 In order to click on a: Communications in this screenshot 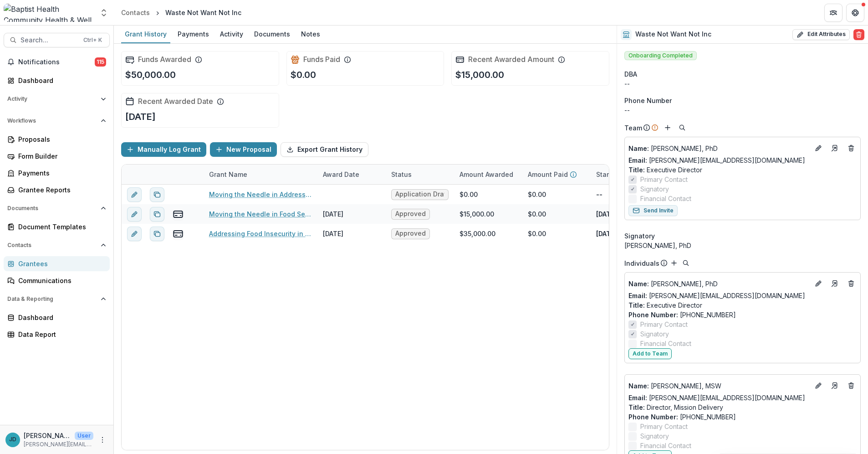, I will do `click(56, 280)`.